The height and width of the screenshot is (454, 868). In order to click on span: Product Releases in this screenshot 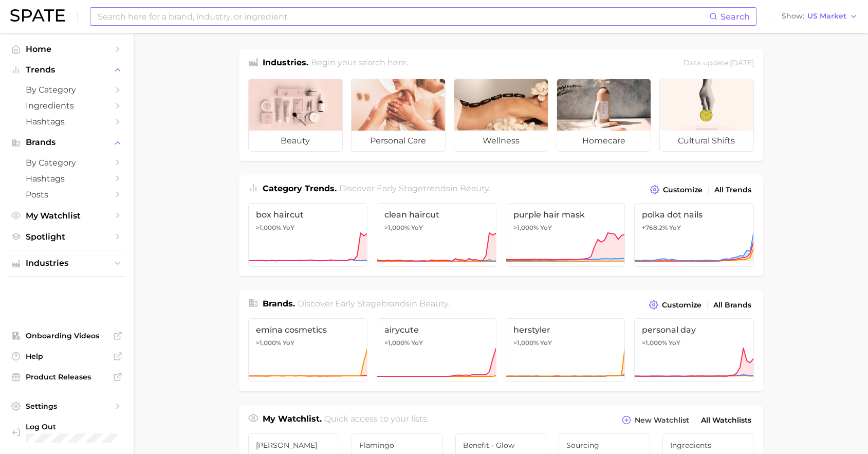, I will do `click(67, 377)`.